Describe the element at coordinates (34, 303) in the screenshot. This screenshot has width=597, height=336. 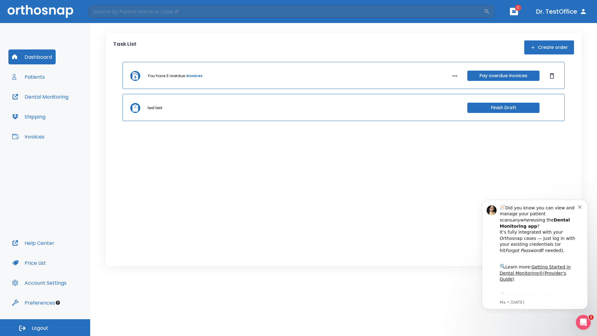
I see `button: Preferences` at that location.